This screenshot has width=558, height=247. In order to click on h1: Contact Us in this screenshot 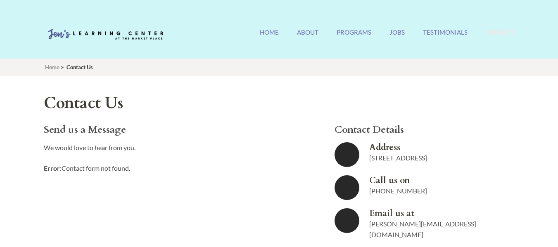, I will do `click(273, 103)`.